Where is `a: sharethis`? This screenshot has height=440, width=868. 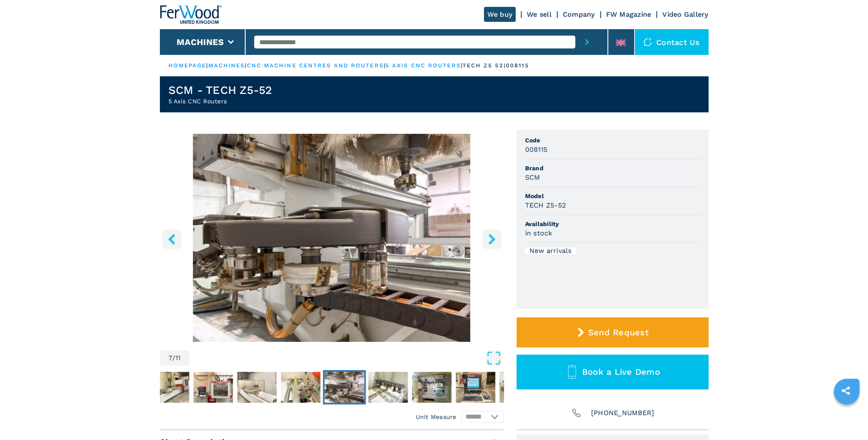 a: sharethis is located at coordinates (845, 391).